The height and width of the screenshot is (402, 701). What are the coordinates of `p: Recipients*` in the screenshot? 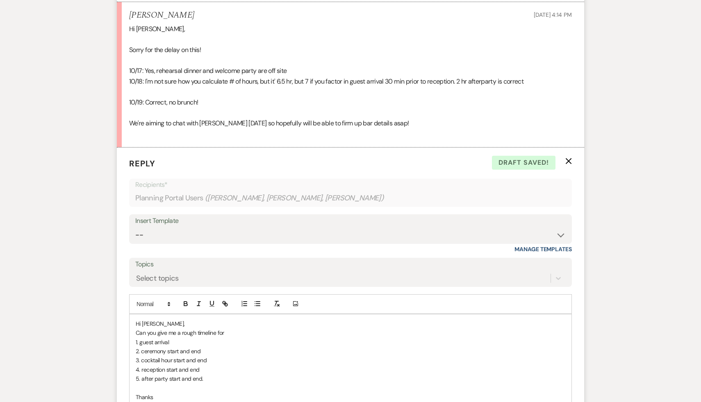 It's located at (351, 185).